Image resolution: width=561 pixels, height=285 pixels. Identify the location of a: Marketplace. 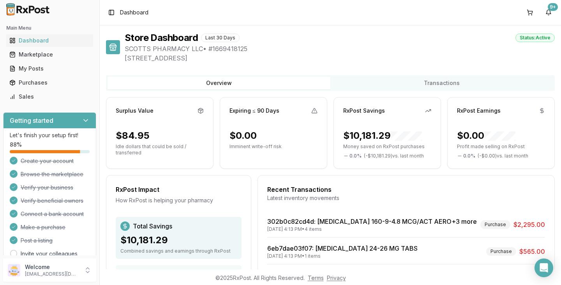
(49, 55).